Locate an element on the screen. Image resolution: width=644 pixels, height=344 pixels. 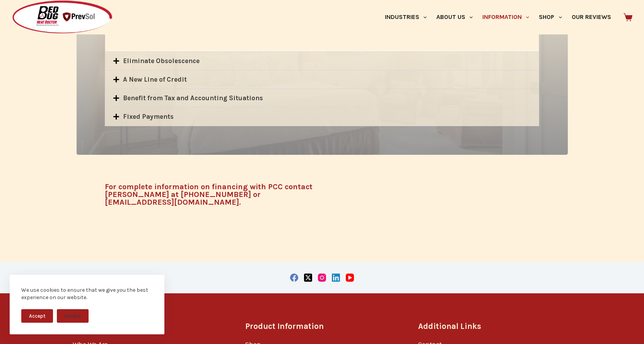
h3: Additional Links is located at coordinates (495, 326).